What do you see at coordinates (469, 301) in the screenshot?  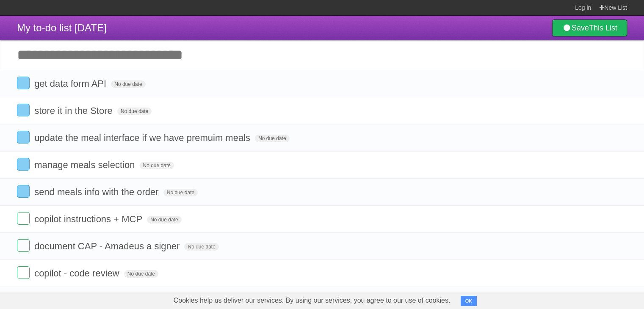 I see `button: OK` at bounding box center [469, 301].